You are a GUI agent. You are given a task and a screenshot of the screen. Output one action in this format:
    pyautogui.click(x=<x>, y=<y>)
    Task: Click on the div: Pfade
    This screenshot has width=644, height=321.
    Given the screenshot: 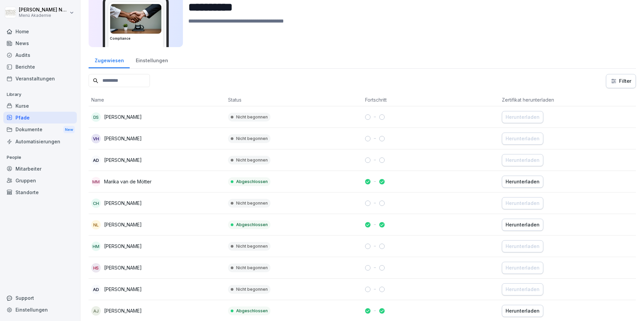 What is the action you would take?
    pyautogui.click(x=40, y=117)
    